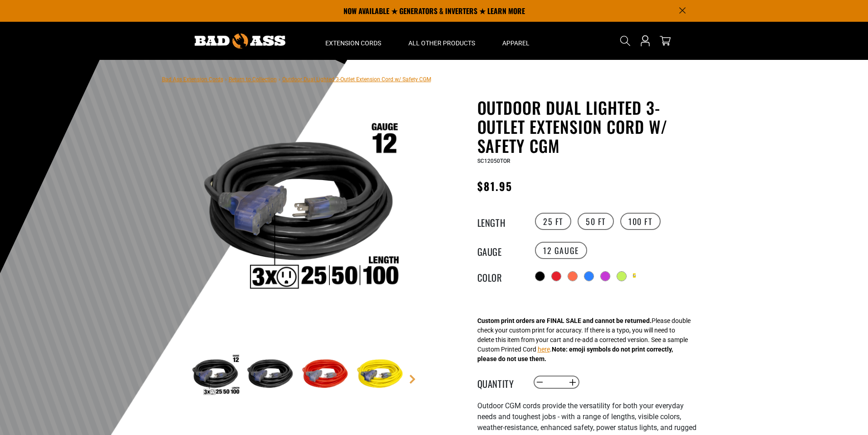 Image resolution: width=868 pixels, height=435 pixels. I want to click on strong: Custom print orders are FINAL SALE and cannot be returned., so click(565, 321).